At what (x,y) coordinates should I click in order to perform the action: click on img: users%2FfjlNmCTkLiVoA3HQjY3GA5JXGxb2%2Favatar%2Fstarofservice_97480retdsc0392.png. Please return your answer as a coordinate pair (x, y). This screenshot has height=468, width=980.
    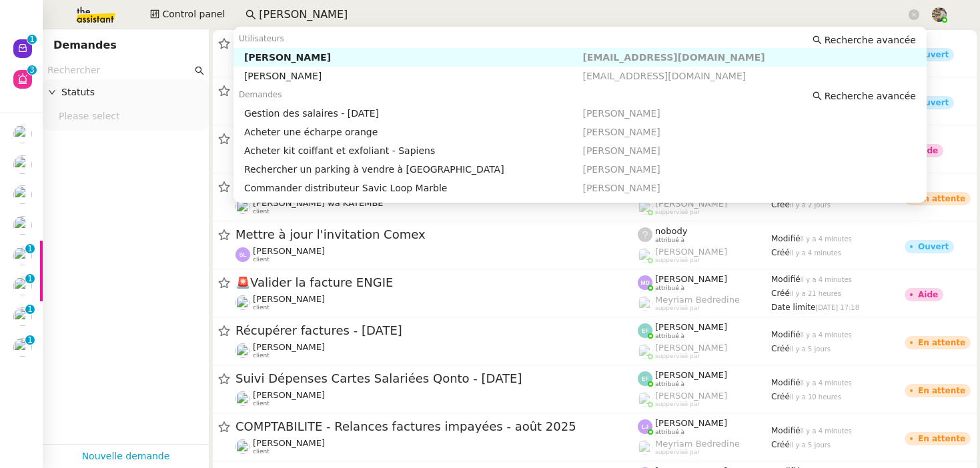
    Looking at the image, I should click on (243, 398).